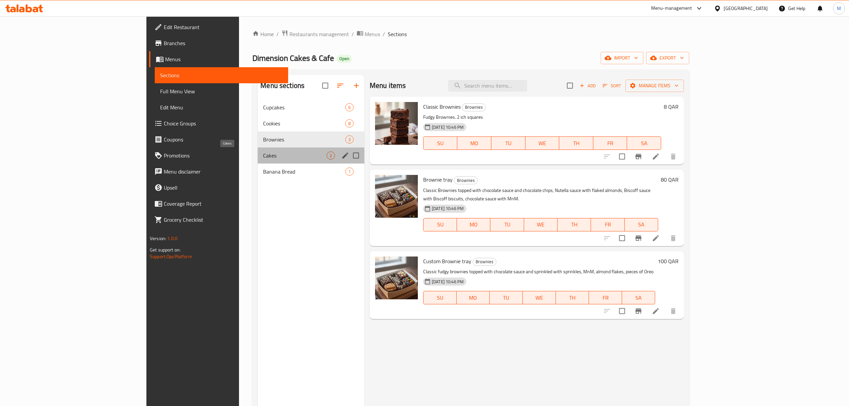 This screenshot has width=849, height=406. I want to click on a: Menu disclaimer, so click(219, 172).